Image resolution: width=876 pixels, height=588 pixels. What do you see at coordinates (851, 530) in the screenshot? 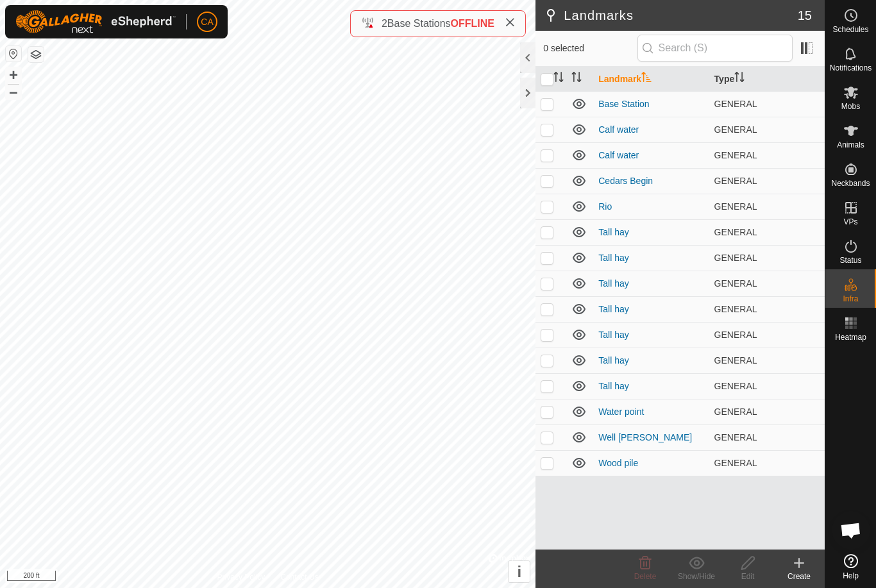
I see `div: Open chat` at bounding box center [851, 530].